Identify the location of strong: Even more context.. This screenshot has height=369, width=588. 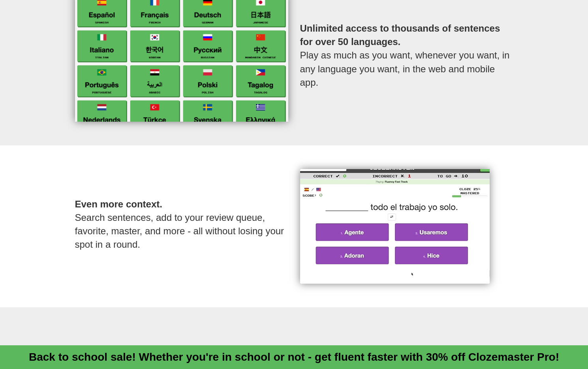
(119, 204).